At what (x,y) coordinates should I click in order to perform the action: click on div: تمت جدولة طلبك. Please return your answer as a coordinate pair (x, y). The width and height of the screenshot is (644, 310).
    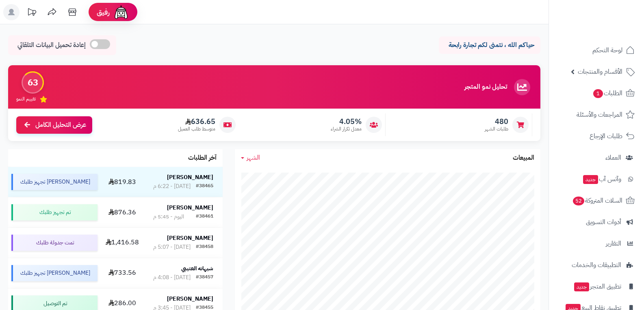
    Looking at the image, I should click on (55, 243).